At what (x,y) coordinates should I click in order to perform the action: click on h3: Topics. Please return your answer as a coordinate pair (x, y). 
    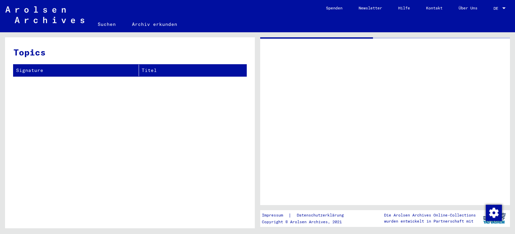
    Looking at the image, I should click on (130, 52).